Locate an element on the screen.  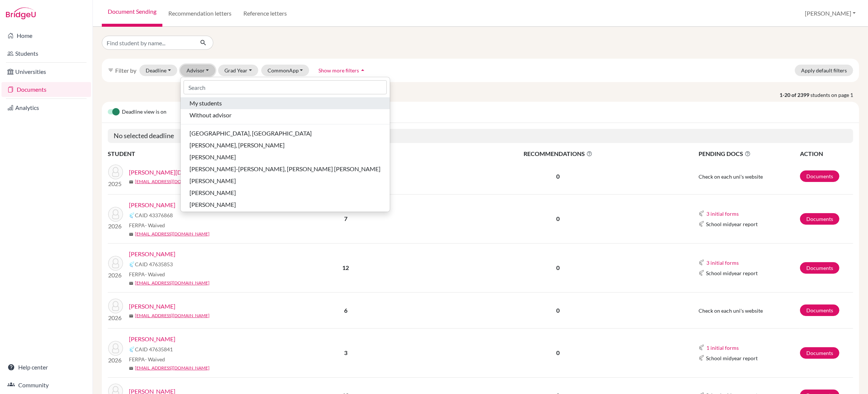
span: Show more filters is located at coordinates (339, 70).